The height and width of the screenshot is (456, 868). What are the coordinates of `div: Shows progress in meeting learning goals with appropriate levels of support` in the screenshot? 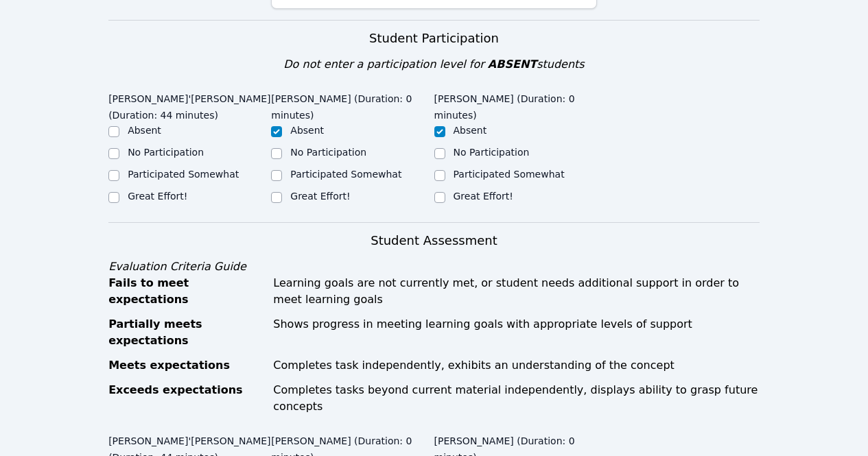 It's located at (516, 333).